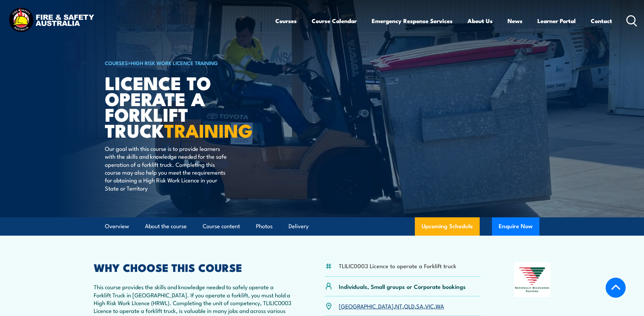 The height and width of the screenshot is (316, 644). Describe the element at coordinates (209, 130) in the screenshot. I see `strong: TRAINING` at that location.